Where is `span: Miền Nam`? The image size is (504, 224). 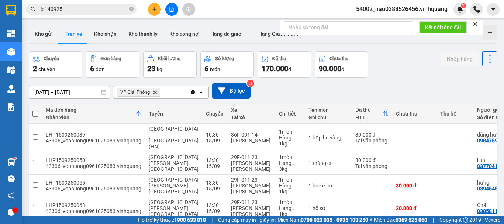
span: Miền Nam is located at coordinates (323, 220).